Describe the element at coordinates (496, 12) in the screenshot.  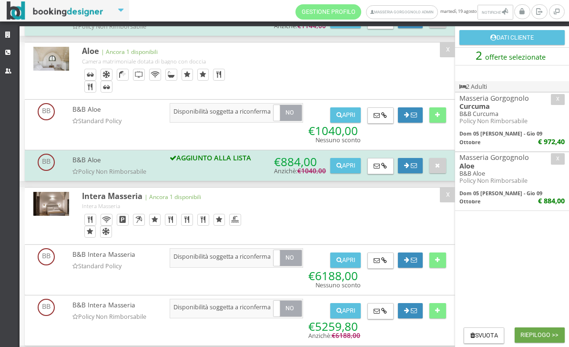
I see `button: Notifiche` at that location.